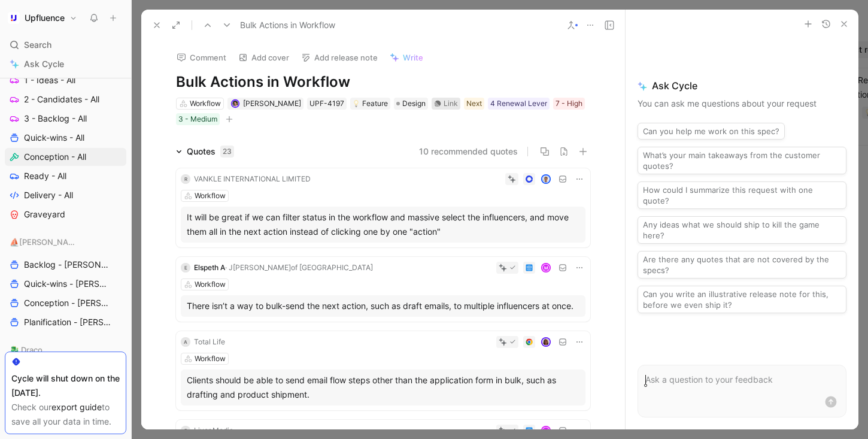  Describe the element at coordinates (45, 18) in the screenshot. I see `h1: Upfluence` at that location.